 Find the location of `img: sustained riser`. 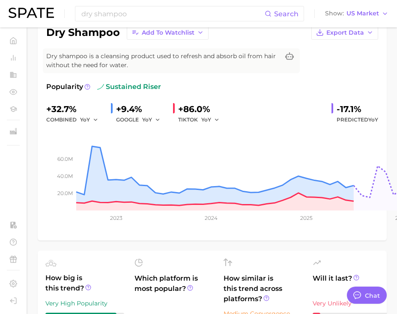

img: sustained riser is located at coordinates (101, 87).